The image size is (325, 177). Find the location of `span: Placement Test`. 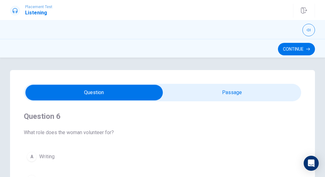

span: Placement Test is located at coordinates (39, 7).